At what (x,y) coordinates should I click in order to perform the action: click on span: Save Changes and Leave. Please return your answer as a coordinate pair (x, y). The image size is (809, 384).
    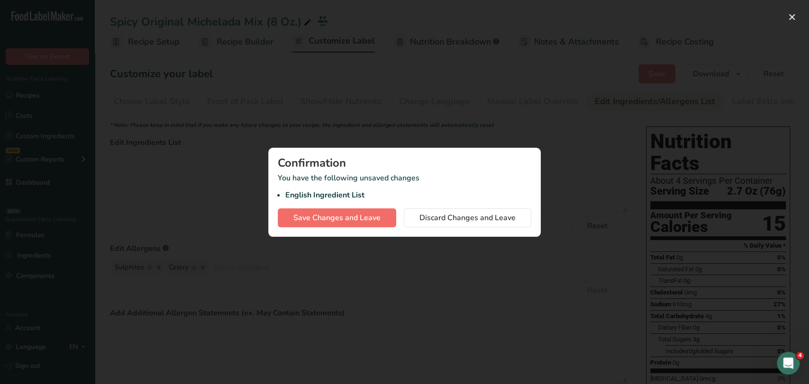
    Looking at the image, I should click on (337, 218).